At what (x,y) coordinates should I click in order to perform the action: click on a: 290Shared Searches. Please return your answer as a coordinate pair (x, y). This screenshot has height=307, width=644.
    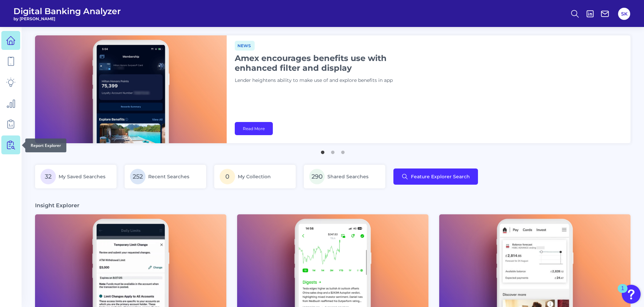
    Looking at the image, I should click on (345, 176).